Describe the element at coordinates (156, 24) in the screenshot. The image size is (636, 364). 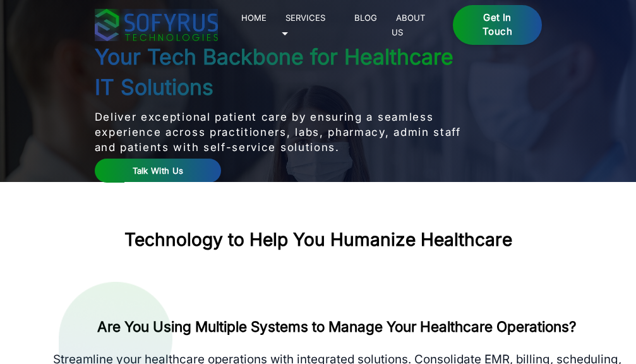
I see `img: sofyrus` at that location.